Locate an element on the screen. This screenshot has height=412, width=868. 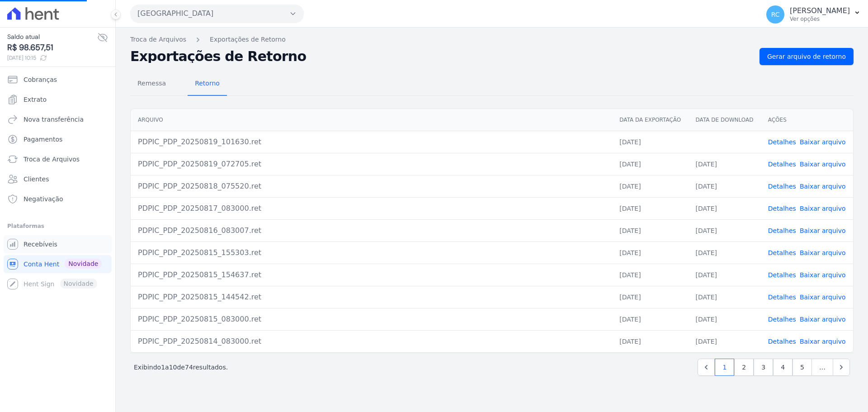
span: 1 is located at coordinates (163, 367).